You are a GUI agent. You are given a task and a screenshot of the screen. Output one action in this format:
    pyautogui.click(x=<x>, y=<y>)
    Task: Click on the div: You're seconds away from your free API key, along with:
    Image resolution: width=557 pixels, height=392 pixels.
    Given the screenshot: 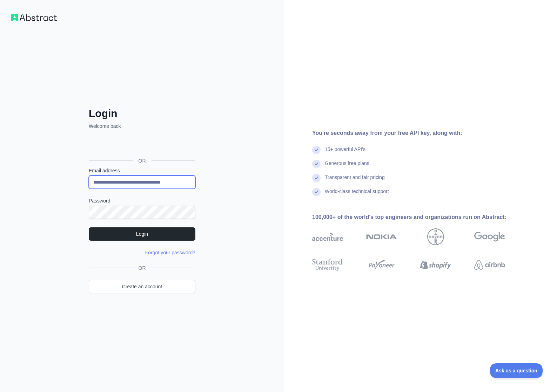 What is the action you would take?
    pyautogui.click(x=420, y=133)
    